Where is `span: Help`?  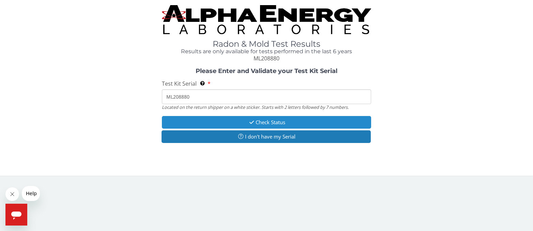
span: Help is located at coordinates (10, 8).